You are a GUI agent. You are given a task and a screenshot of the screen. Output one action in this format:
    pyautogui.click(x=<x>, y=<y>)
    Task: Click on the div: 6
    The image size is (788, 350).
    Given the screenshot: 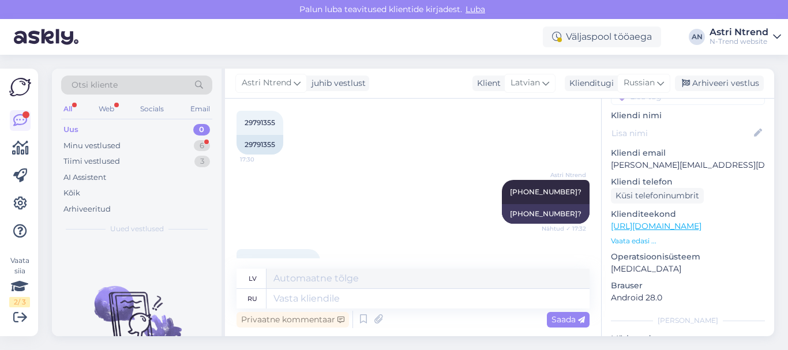 What is the action you would take?
    pyautogui.click(x=202, y=146)
    